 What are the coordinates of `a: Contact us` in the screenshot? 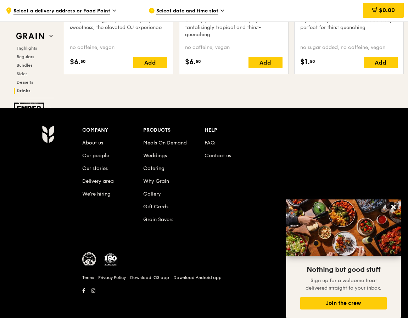 It's located at (218, 155).